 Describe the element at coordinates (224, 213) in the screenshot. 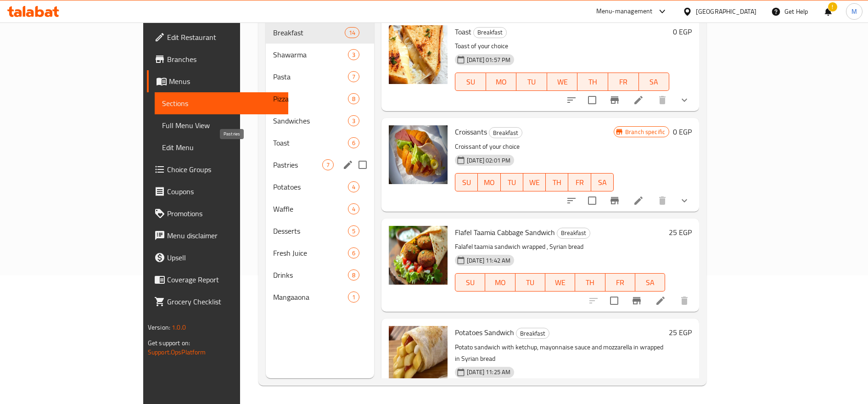

I see `span: Promotions` at that location.